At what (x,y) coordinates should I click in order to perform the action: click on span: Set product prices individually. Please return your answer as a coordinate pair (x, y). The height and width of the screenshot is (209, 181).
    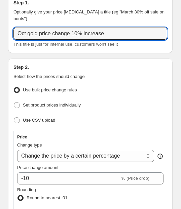
    Looking at the image, I should click on (52, 105).